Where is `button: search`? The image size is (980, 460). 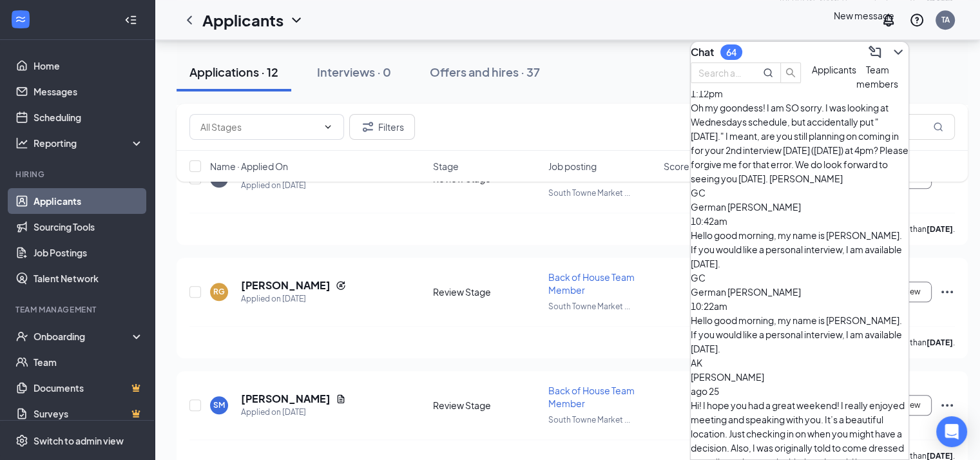 button: search is located at coordinates (791, 72).